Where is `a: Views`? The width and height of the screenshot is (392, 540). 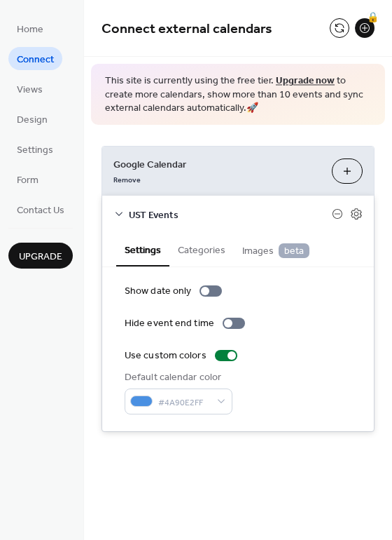
a: Views is located at coordinates (29, 88).